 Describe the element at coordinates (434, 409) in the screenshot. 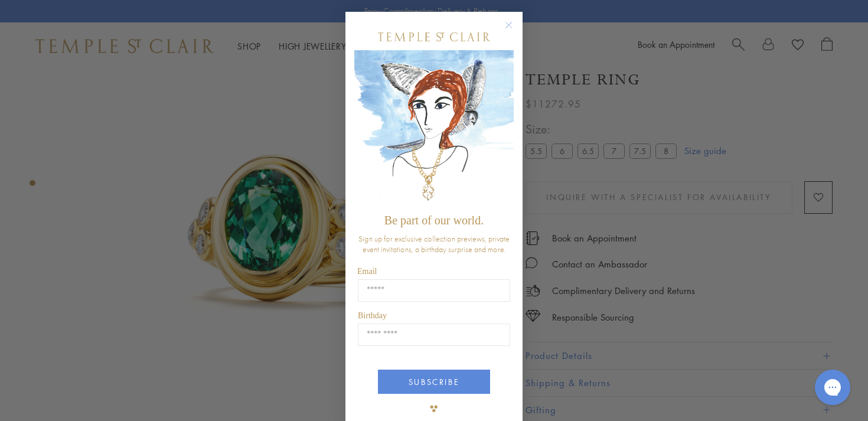

I see `img: TSC` at that location.